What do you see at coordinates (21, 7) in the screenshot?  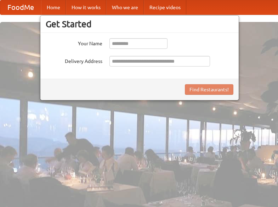 I see `a: FoodMe` at bounding box center [21, 7].